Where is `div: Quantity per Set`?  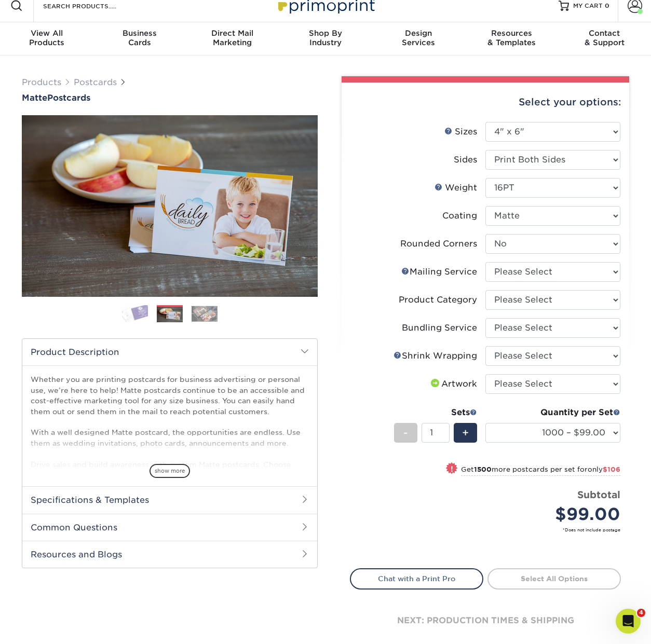
div: Quantity per Set is located at coordinates (553, 413).